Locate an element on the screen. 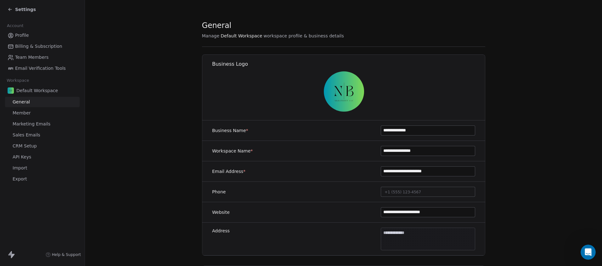 This screenshot has height=266, width=602. span: Workspace is located at coordinates (18, 81).